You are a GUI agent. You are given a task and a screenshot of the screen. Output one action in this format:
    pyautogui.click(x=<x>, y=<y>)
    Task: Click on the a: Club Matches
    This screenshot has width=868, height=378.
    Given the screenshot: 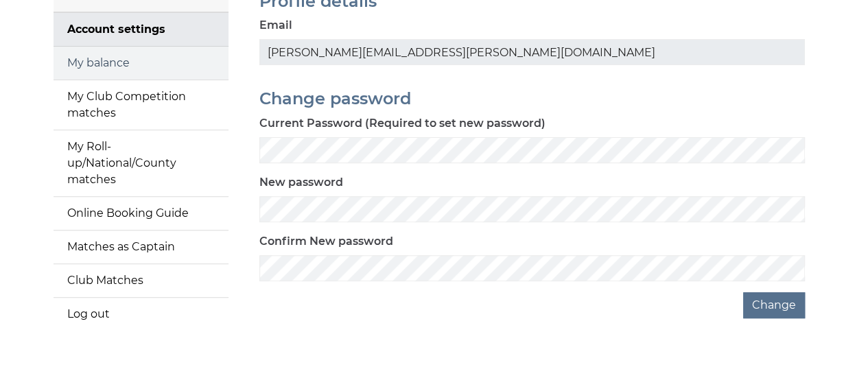 What is the action you would take?
    pyautogui.click(x=141, y=281)
    